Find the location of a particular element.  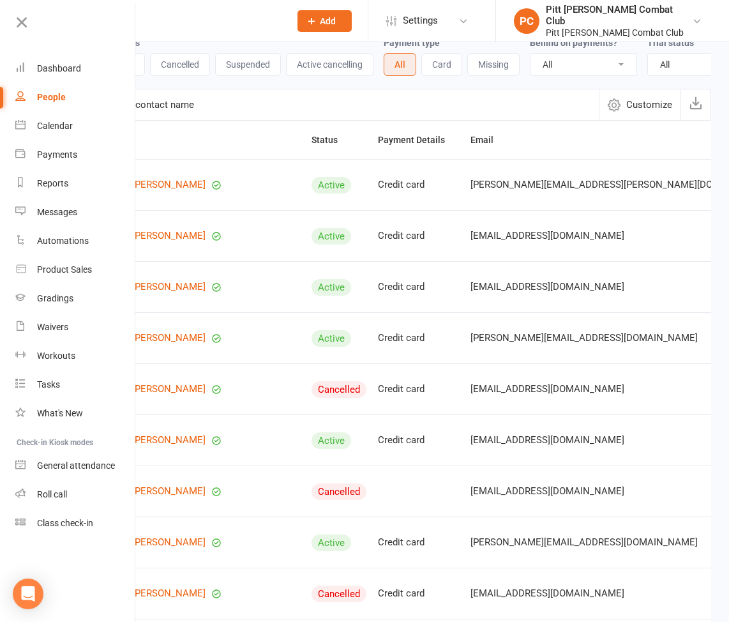

div: Class check-in is located at coordinates (65, 523).